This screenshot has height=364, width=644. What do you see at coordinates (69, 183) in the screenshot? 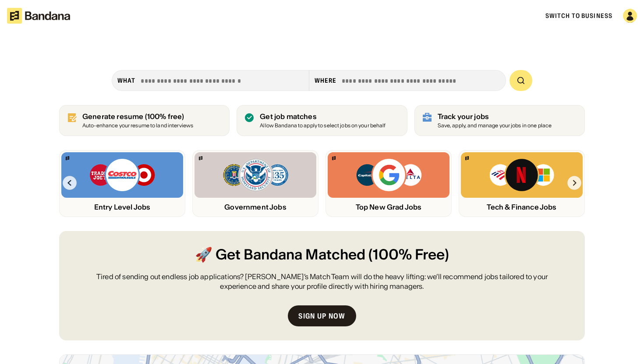
I see `img: Left Arrow` at bounding box center [69, 183].